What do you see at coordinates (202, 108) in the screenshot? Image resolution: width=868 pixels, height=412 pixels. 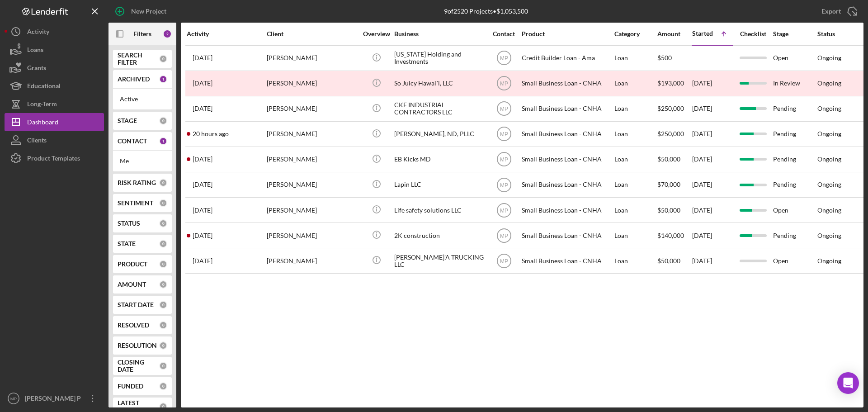 I see `time: 2025-06-24 05:57` at bounding box center [202, 108].